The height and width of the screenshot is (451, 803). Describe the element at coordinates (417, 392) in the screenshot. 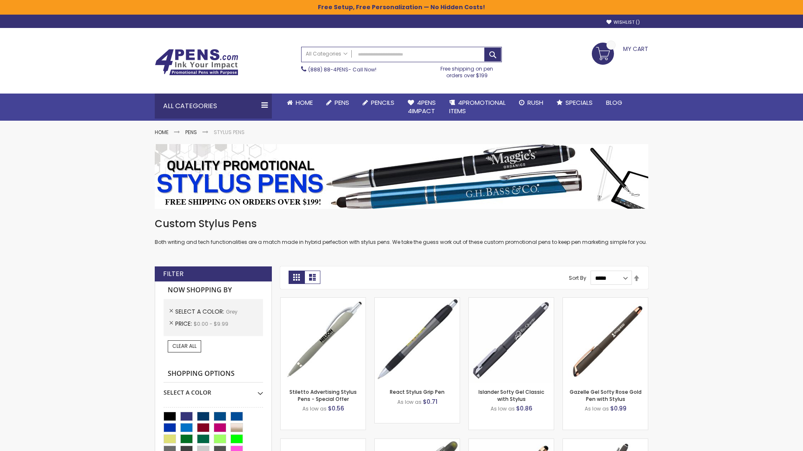

I see `a: React Stylus Grip Pen` at that location.